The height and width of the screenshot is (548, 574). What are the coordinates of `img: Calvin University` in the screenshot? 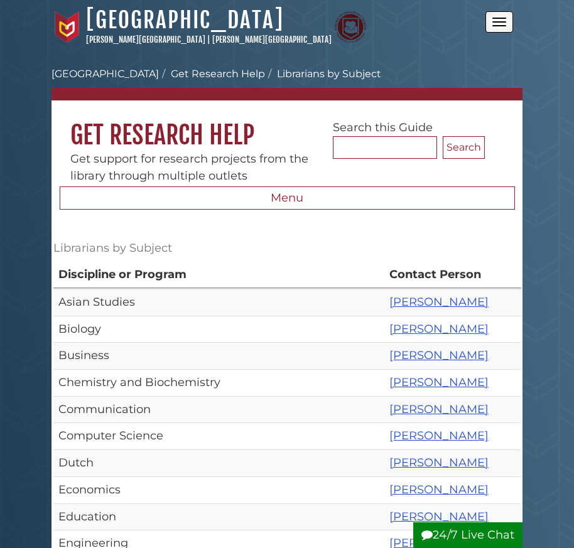 It's located at (67, 27).